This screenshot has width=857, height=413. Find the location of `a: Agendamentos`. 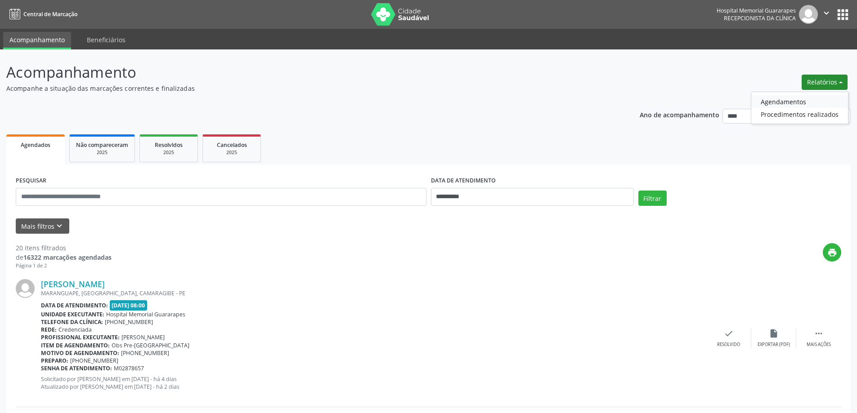

a: Agendamentos is located at coordinates (800, 102).